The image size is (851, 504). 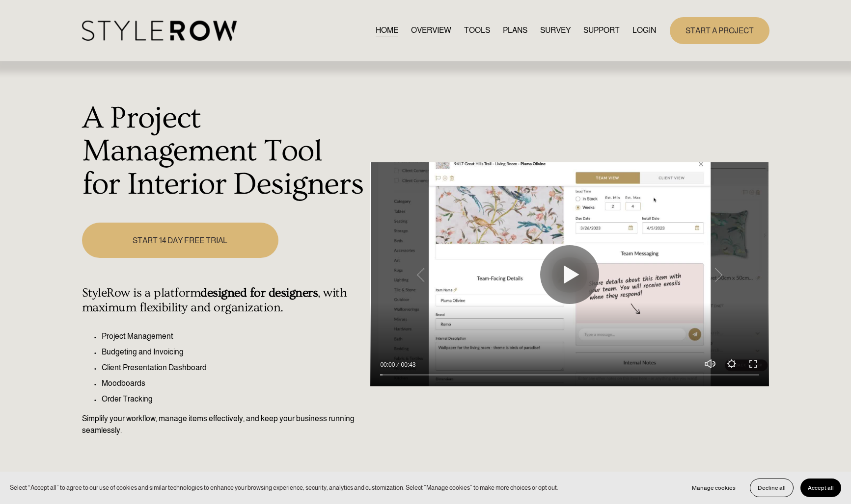 What do you see at coordinates (772, 488) in the screenshot?
I see `button: Decline all` at bounding box center [772, 488].